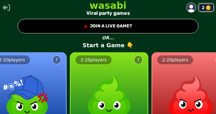 Image resolution: width=216 pixels, height=114 pixels. I want to click on button: ●JOIN A LIVE GAME?, so click(108, 26).